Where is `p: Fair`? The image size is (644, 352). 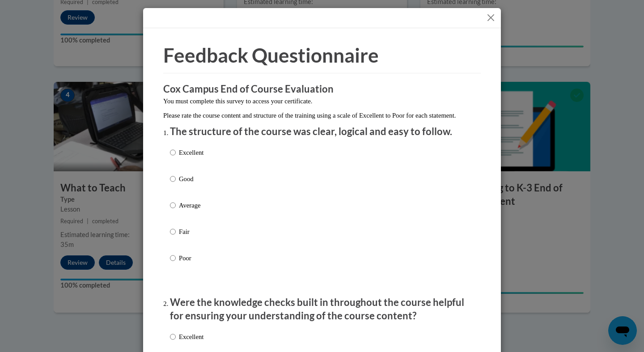
p: Fair is located at coordinates (191, 232).